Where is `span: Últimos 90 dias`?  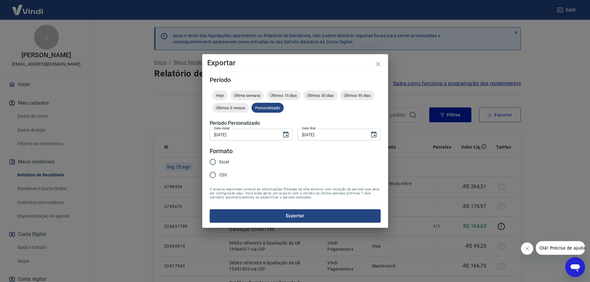 span: Últimos 90 dias is located at coordinates (357, 95).